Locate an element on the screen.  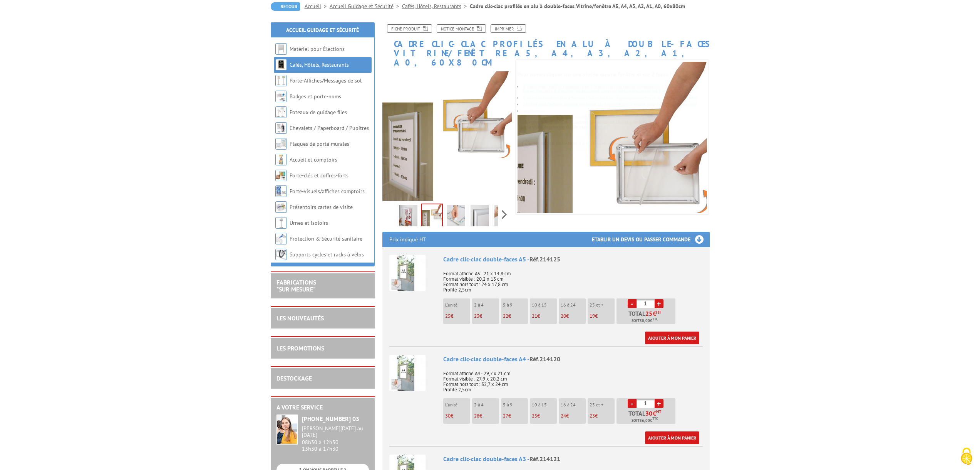
a: Porte-visuels/affiches comptoirs is located at coordinates (327, 191).